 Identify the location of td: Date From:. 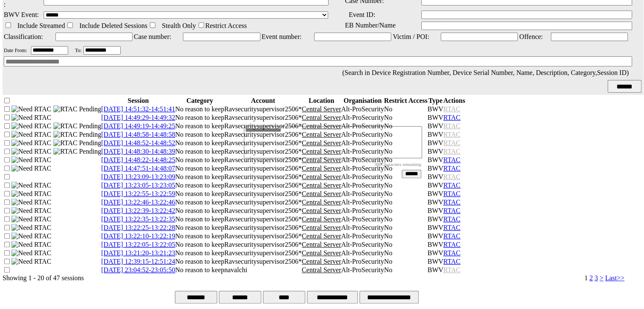
(16, 50).